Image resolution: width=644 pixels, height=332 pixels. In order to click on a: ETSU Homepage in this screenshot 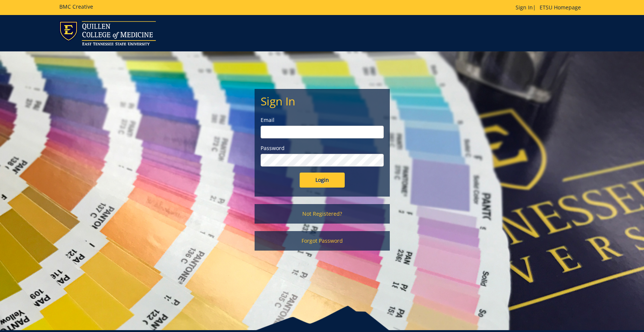, I will do `click(560, 7)`.